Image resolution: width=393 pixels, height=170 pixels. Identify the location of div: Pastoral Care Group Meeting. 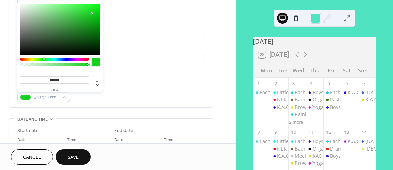
(332, 100).